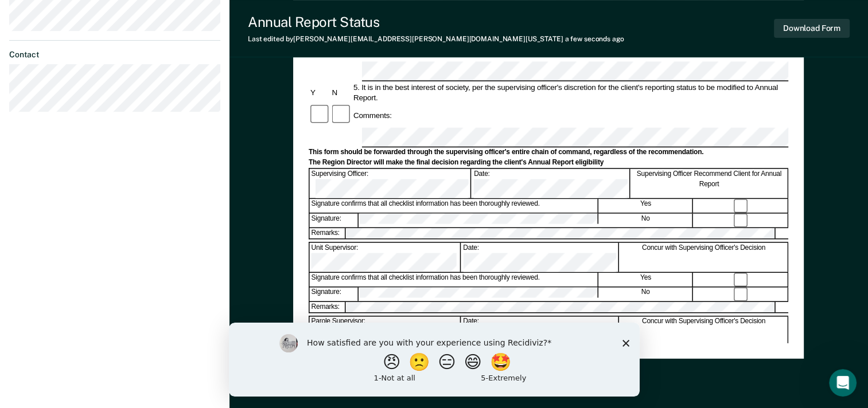 The height and width of the screenshot is (408, 868). Describe the element at coordinates (391, 184) in the screenshot. I see `div: Supervising Officer:` at that location.